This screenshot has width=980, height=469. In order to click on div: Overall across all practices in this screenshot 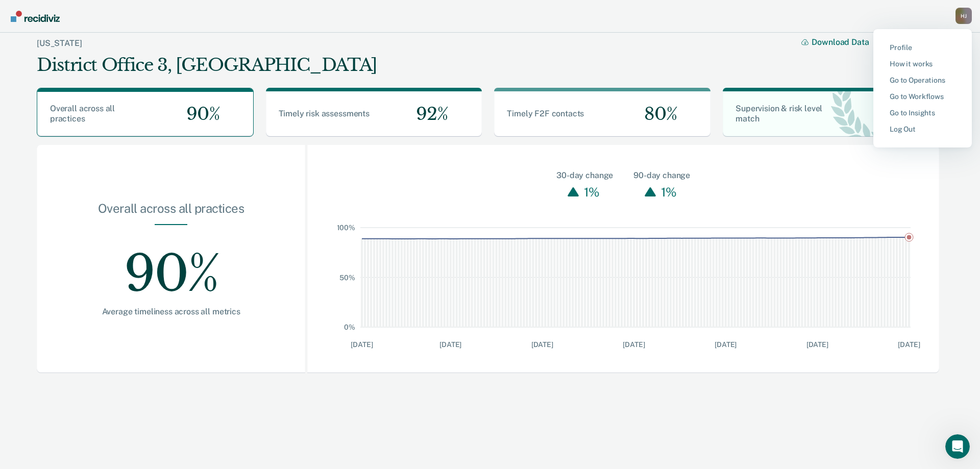, I will do `click(171, 213)`.